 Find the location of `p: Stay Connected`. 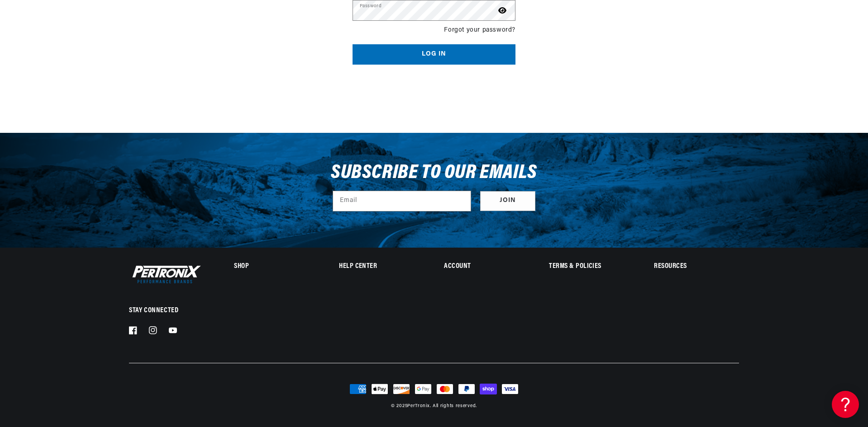

p: Stay Connected is located at coordinates (167, 311).